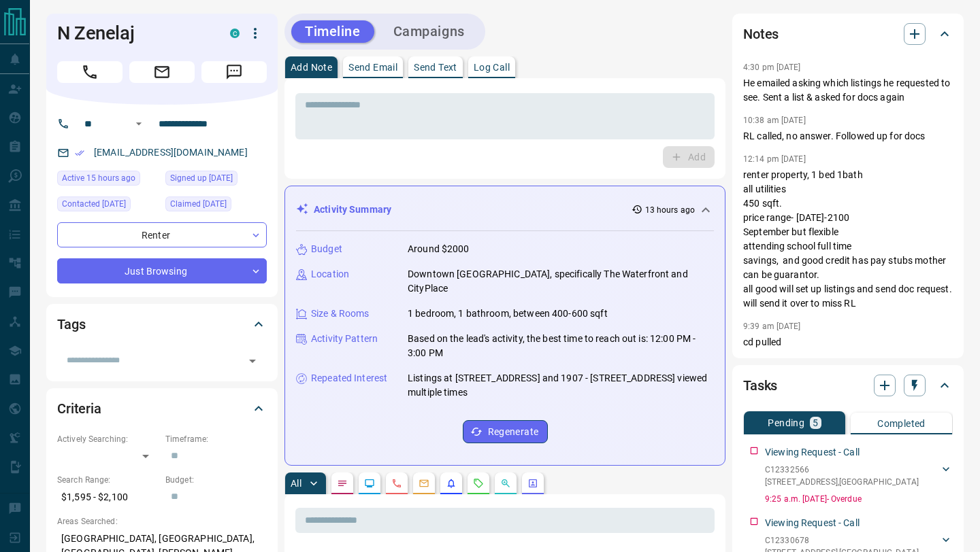 This screenshot has width=980, height=552. I want to click on h1: N Zenelaj, so click(134, 33).